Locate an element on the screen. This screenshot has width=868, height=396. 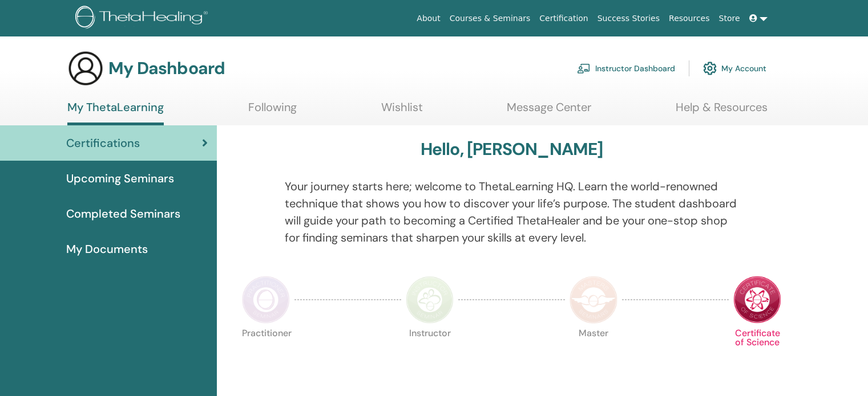
img: generic-user-icon.jpg is located at coordinates (85, 69).